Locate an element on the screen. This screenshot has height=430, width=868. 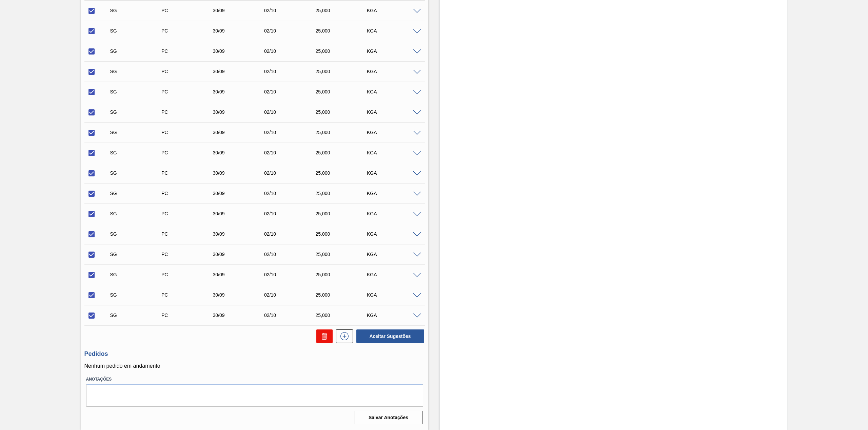
p: Nenhum pedido em andamento is located at coordinates (254, 366).